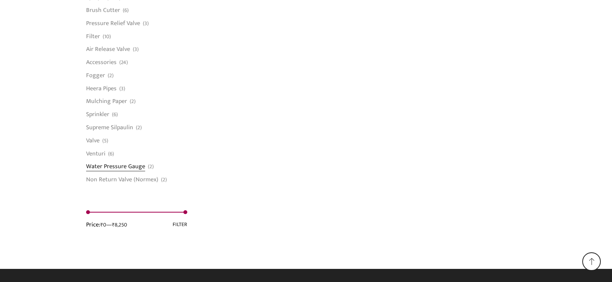 The width and height of the screenshot is (612, 282). Describe the element at coordinates (113, 23) in the screenshot. I see `a: Pressure Relief Valve` at that location.